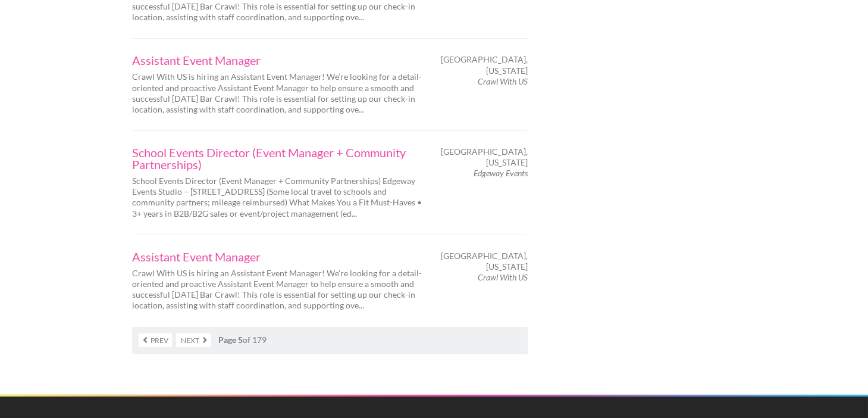 Image resolution: width=868 pixels, height=418 pixels. I want to click on nav: of 179, so click(330, 341).